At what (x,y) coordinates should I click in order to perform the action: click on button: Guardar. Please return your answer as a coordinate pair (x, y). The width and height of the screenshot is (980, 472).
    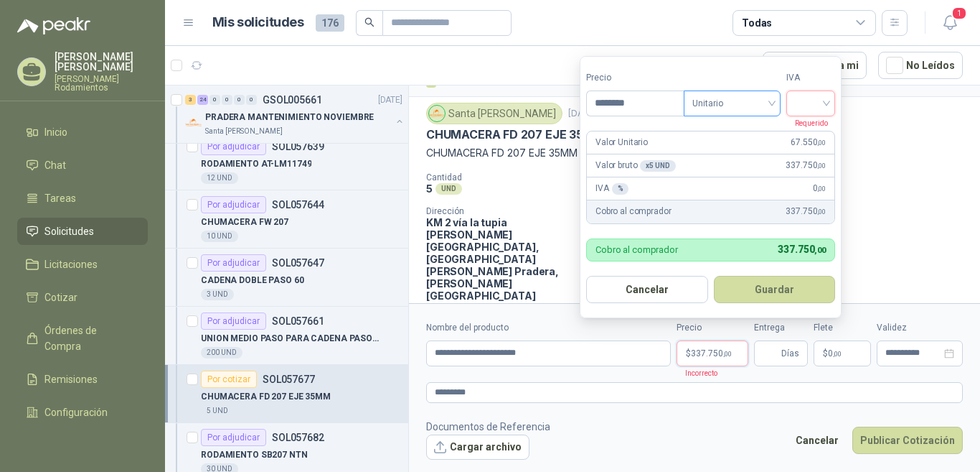
    Looking at the image, I should click on (775, 289).